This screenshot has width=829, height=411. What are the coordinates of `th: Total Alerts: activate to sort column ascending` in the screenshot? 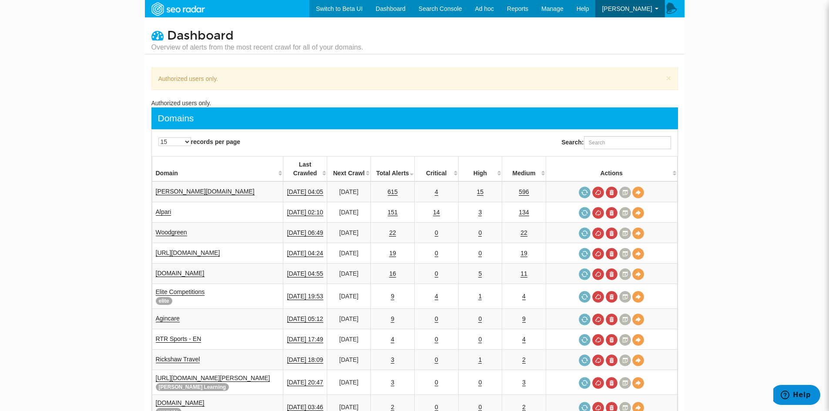 It's located at (393, 169).